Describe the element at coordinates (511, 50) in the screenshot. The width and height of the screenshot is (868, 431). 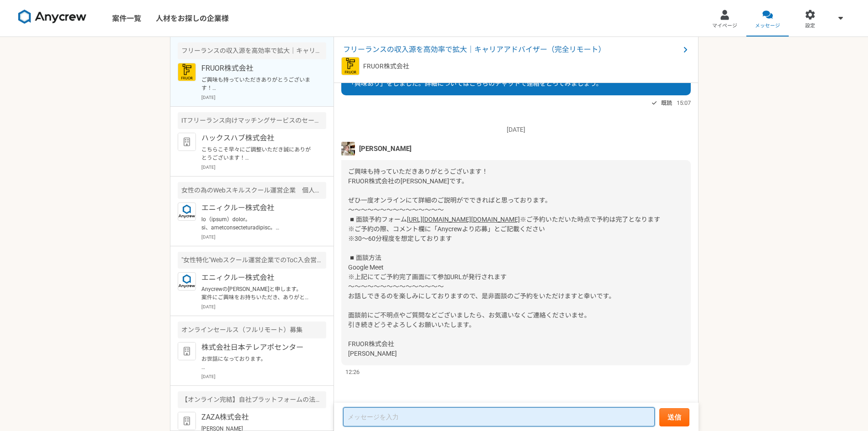
I see `span: フリーランスの収入源を高効率で拡大｜キャリアアドバイザー（完全リモート）` at that location.